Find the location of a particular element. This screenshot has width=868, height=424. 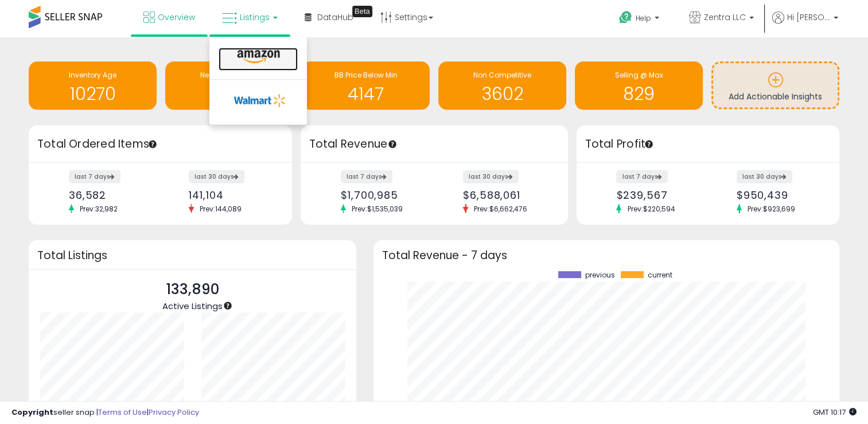

span: Overview is located at coordinates (176, 17).